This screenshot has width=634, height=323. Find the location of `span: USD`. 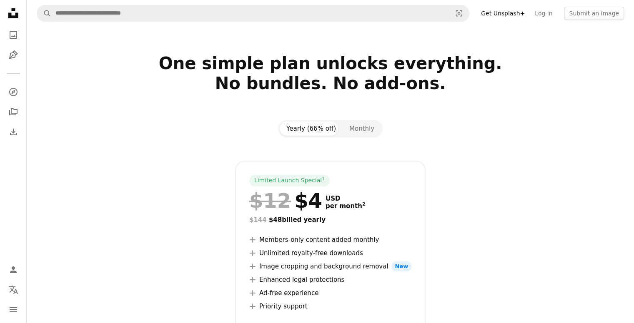

span: USD is located at coordinates (346, 199).